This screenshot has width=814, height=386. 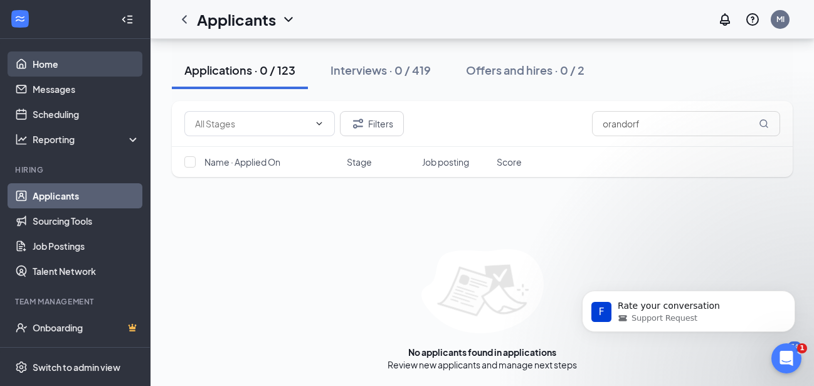 What do you see at coordinates (76, 301) in the screenshot?
I see `div: Team Management` at bounding box center [76, 301].